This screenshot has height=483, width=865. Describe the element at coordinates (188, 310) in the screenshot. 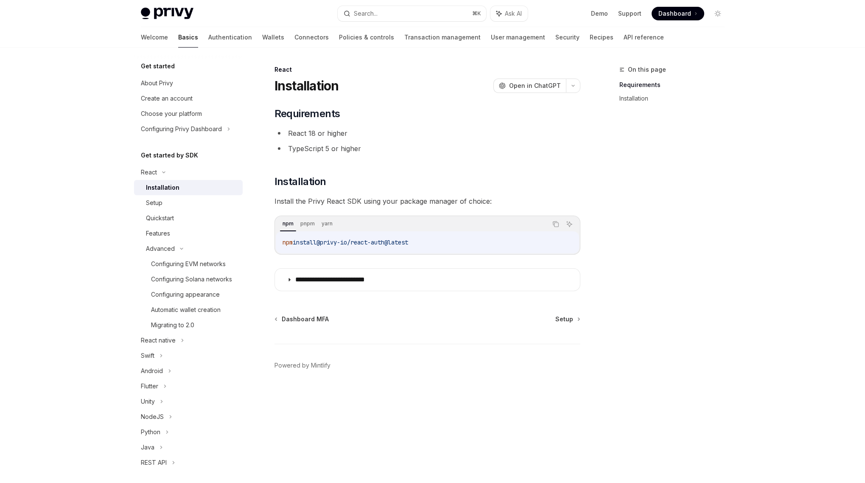

I see `a: Automatic wallet creation` at that location.